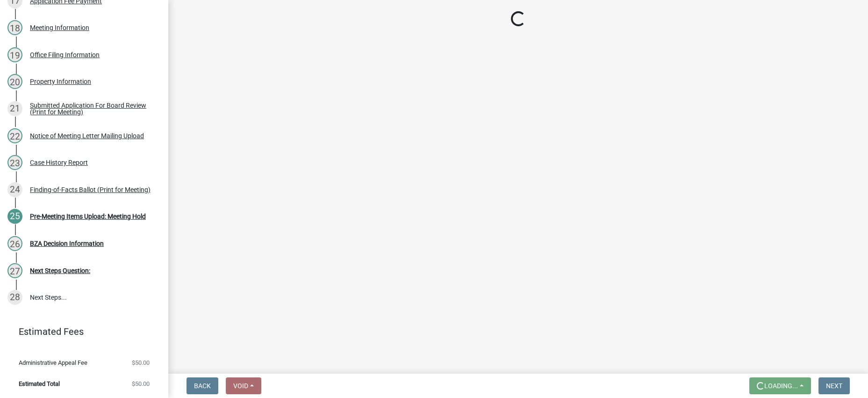  Describe the element at coordinates (15, 55) in the screenshot. I see `div: 19` at that location.